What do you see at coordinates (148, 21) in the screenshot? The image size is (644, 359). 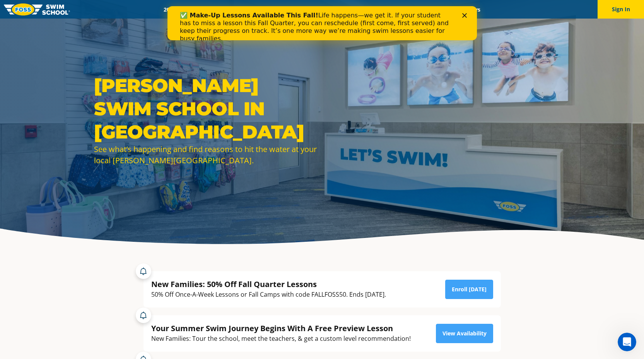 I see `div: Life happens—we get it. If your student has to miss a lesson this Fall Quarter, you can reschedul...` at bounding box center [148, 21].